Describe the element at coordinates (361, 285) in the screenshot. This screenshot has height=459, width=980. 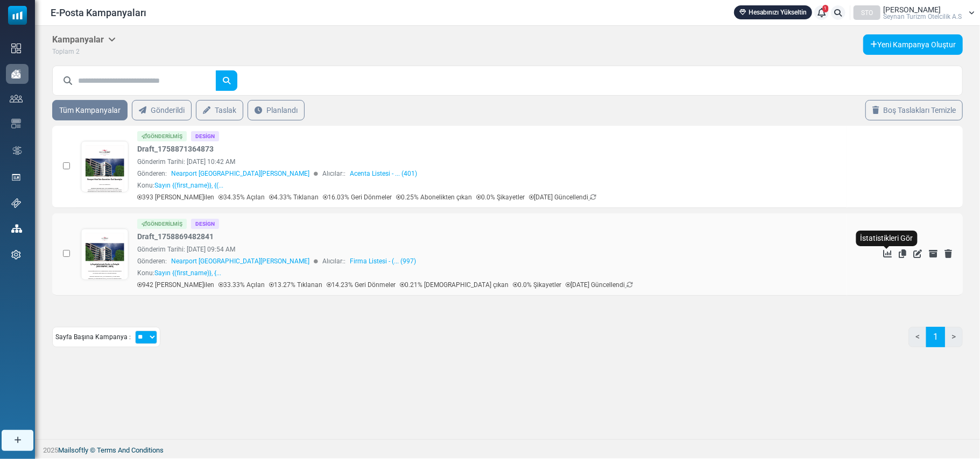
I see `p: 14.23% Geri Dönmeler` at that location.